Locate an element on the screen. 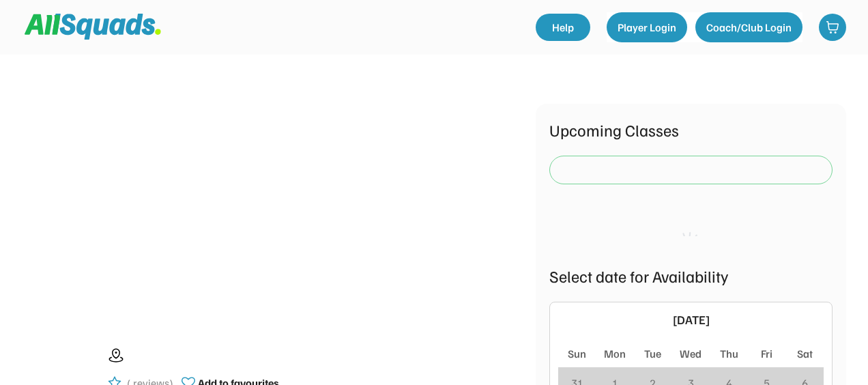 Image resolution: width=868 pixels, height=385 pixels. img: Squad%20Logo.svg is located at coordinates (93, 26).